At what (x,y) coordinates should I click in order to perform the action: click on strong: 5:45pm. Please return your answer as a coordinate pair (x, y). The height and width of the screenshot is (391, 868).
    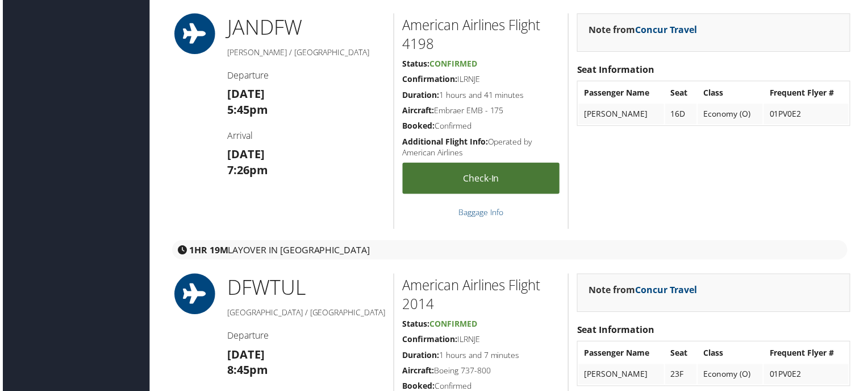
    Looking at the image, I should click on (246, 110).